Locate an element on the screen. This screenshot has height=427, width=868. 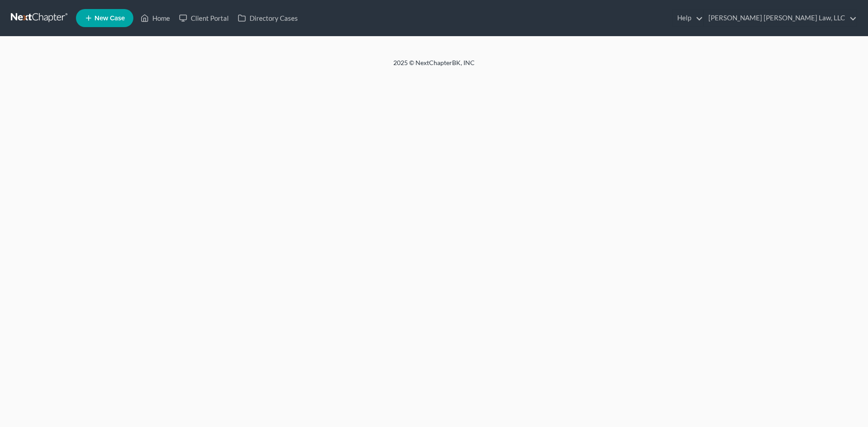
a: Home is located at coordinates (155, 18).